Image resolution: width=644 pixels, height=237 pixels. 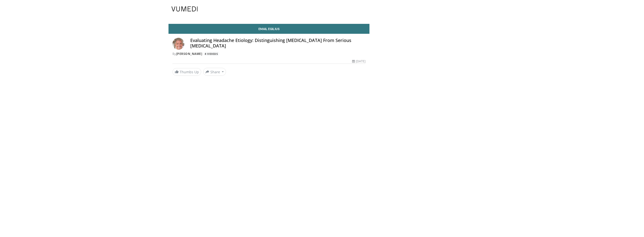 I want to click on a: Thumbs Up, so click(x=187, y=71).